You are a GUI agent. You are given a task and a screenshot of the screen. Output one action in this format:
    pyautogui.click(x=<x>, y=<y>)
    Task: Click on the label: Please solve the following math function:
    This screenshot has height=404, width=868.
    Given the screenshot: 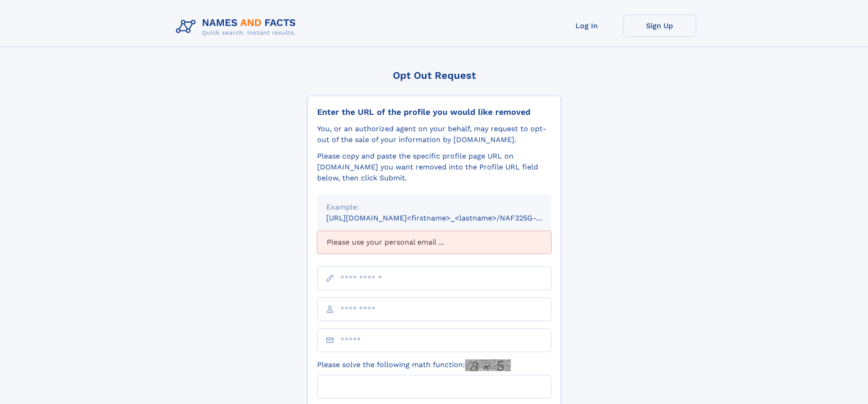 What is the action you would take?
    pyautogui.click(x=413, y=366)
    